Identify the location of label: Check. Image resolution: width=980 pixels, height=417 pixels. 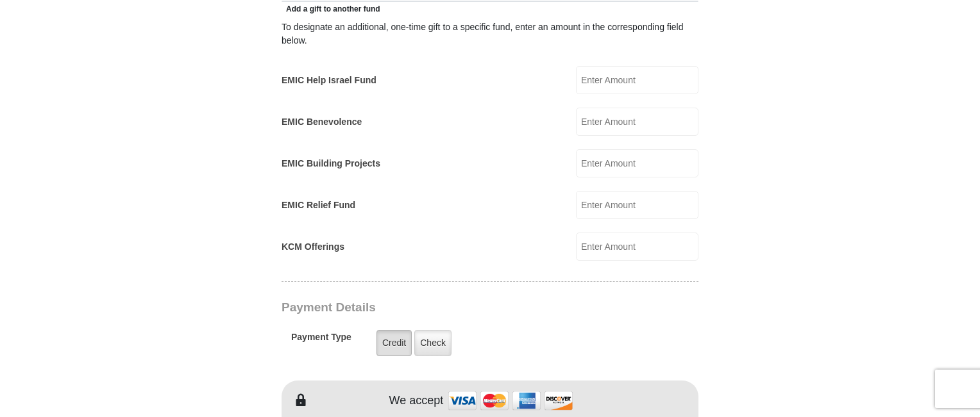
(433, 343).